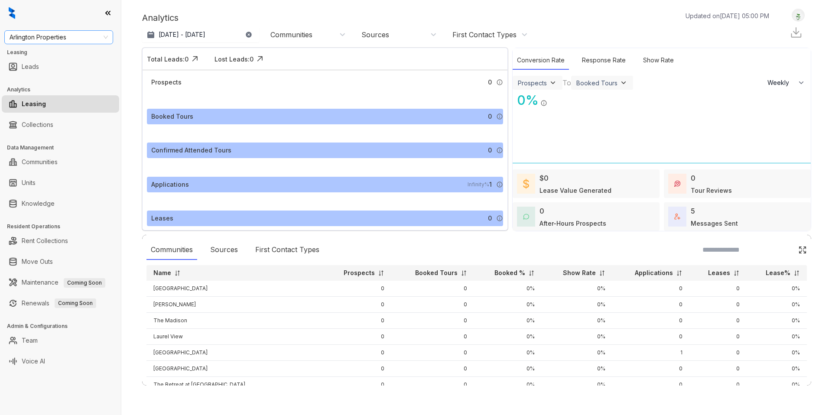 The height and width of the screenshot is (415, 832). Describe the element at coordinates (579, 273) in the screenshot. I see `p: Show Rate` at that location.